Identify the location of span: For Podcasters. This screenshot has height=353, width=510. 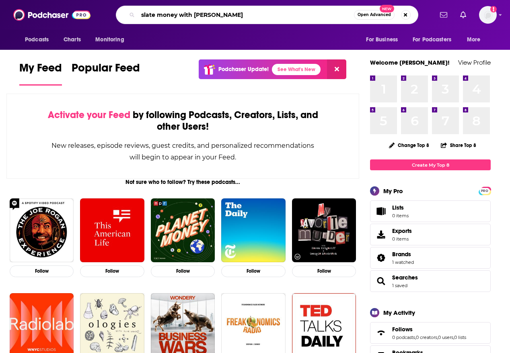
(432, 40).